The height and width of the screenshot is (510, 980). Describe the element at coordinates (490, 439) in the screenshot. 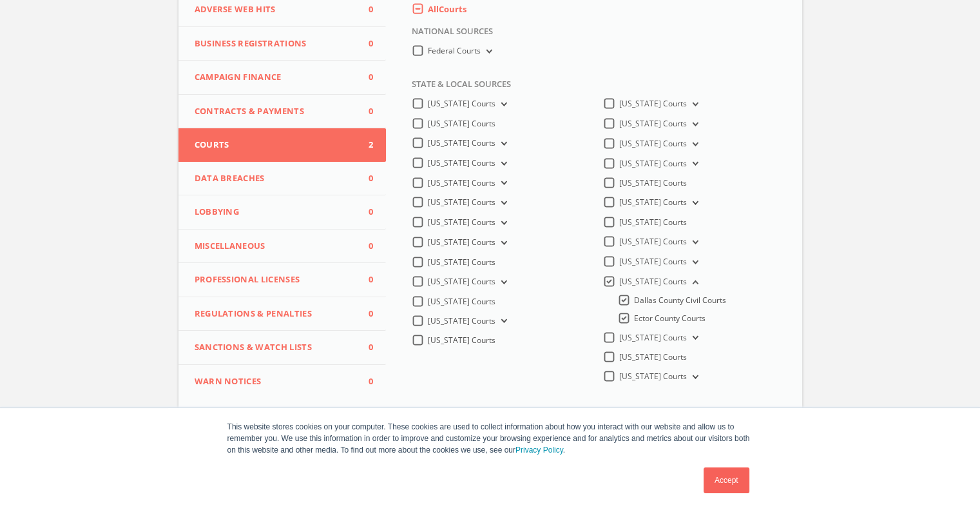

I see `p: This website stores cookies on your computer. These cookies are used to collect information about...` at that location.